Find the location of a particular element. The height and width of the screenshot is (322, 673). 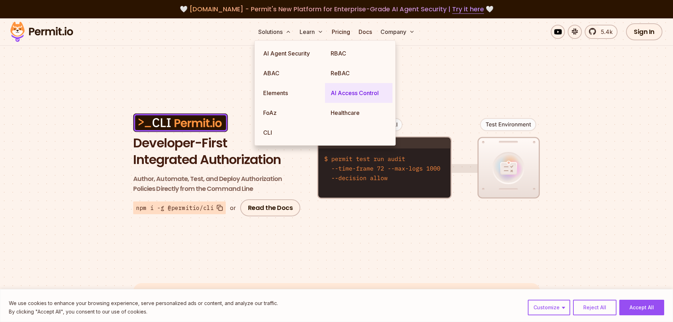

p: Policies Directly from the Command Line is located at coordinates (218, 184).